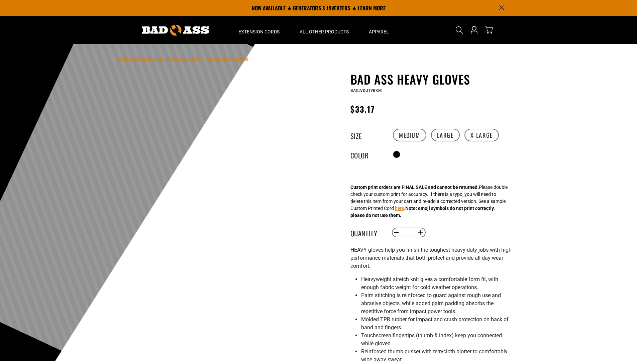 This screenshot has height=361, width=637. What do you see at coordinates (432, 258) in the screenshot?
I see `p: HEAVY gloves help you finish the toughest heavy-duty jobs with high performance materials that bo...` at bounding box center [432, 258].